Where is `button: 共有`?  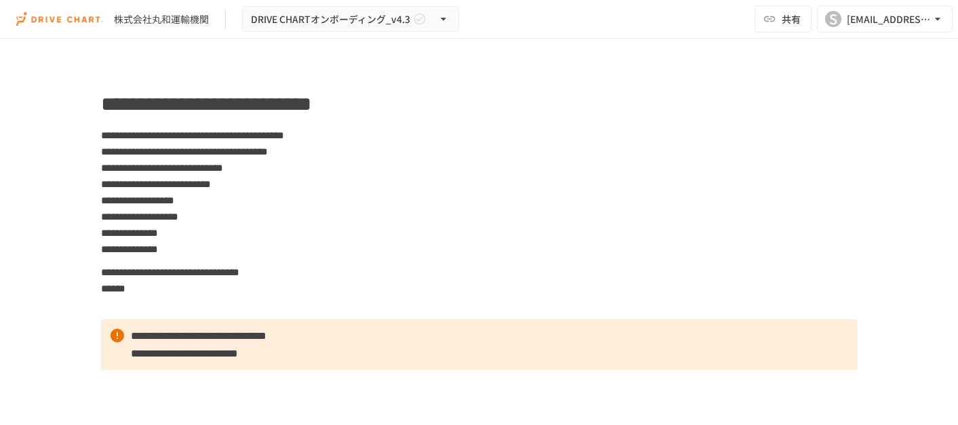
button: 共有 is located at coordinates (783, 19).